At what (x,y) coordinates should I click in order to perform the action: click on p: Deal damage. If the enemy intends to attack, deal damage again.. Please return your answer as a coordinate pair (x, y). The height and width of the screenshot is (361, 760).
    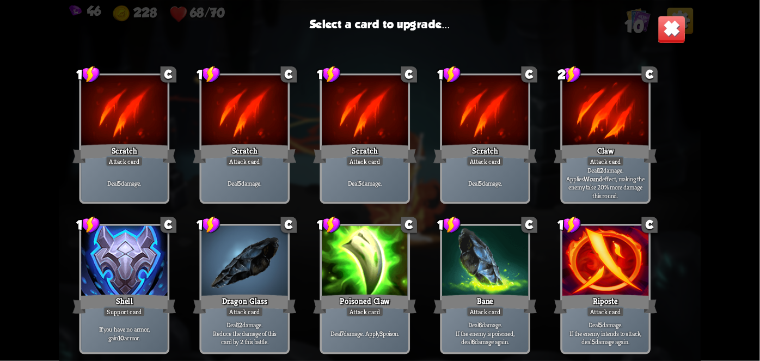
    Looking at the image, I should click on (605, 333).